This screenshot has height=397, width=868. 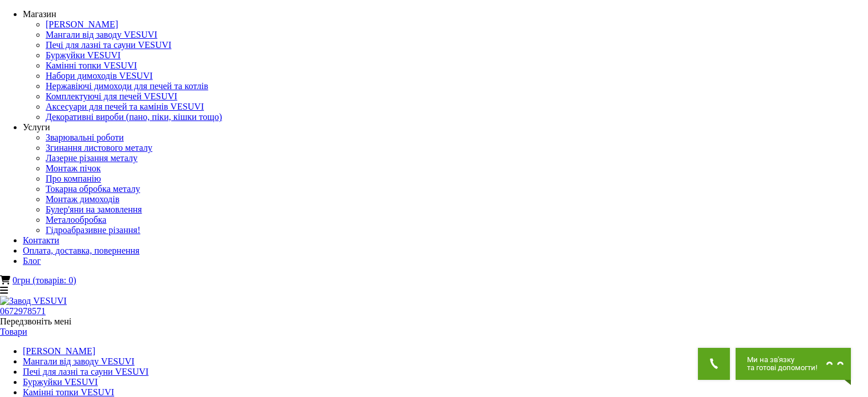 What do you see at coordinates (782, 368) in the screenshot?
I see `span: та готові допомогти!` at bounding box center [782, 368].